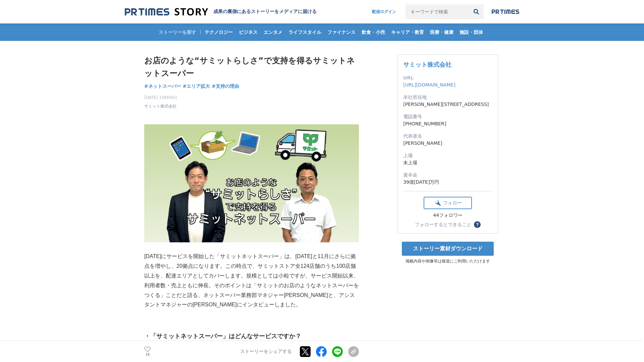 This screenshot has height=362, width=644. What do you see at coordinates (248, 32) in the screenshot?
I see `a: ビジネス` at bounding box center [248, 32].